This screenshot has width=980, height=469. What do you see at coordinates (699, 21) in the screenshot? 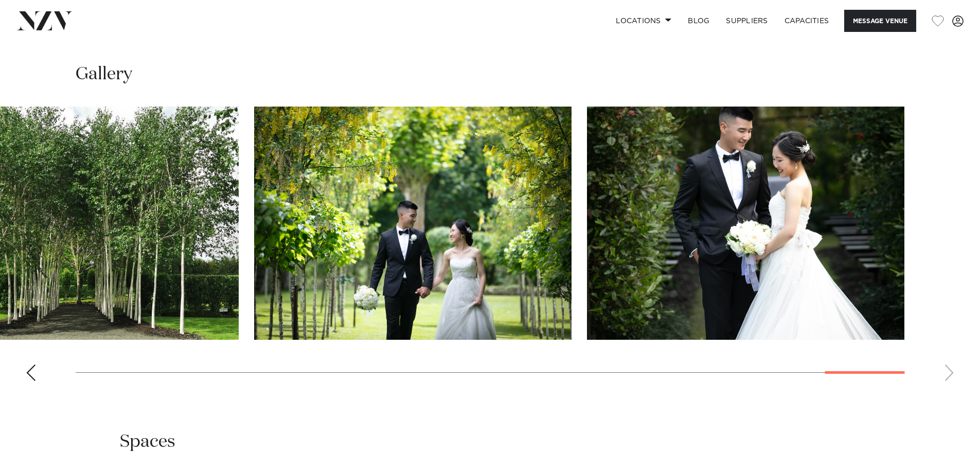
I see `a: BLOG` at bounding box center [699, 21].